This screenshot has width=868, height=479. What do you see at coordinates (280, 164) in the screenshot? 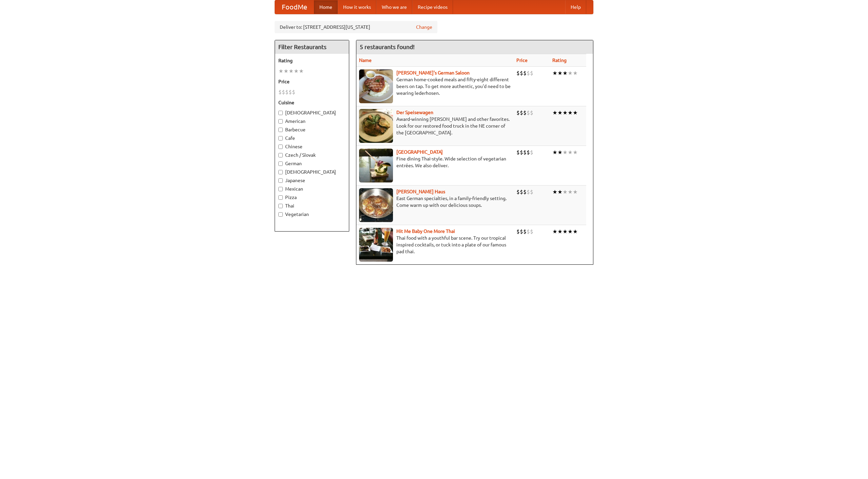
I see `input: German` at bounding box center [280, 164].